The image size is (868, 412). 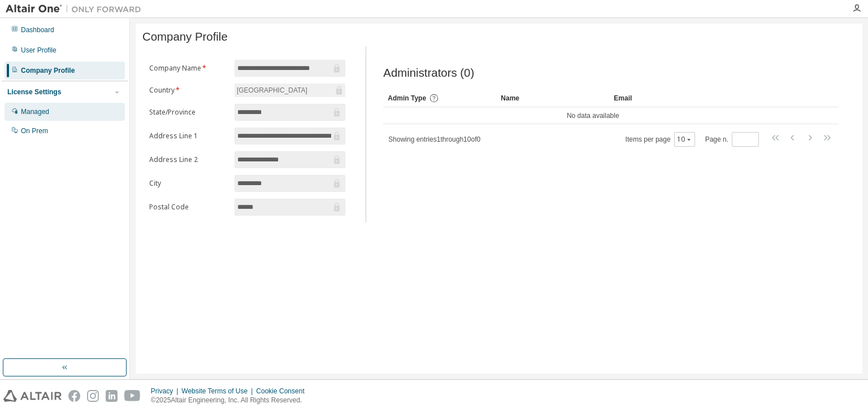 I want to click on span: Showing entries 1 through 10 of 0, so click(x=434, y=139).